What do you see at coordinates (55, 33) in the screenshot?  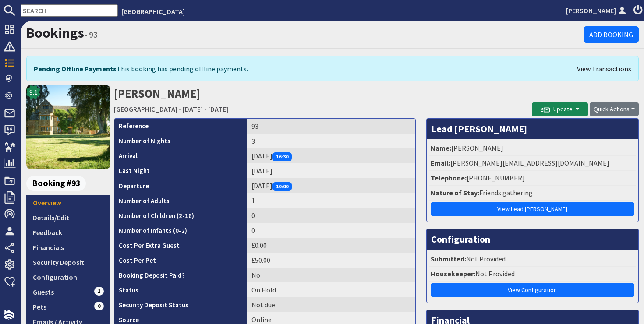 I see `a: Bookings` at bounding box center [55, 33].